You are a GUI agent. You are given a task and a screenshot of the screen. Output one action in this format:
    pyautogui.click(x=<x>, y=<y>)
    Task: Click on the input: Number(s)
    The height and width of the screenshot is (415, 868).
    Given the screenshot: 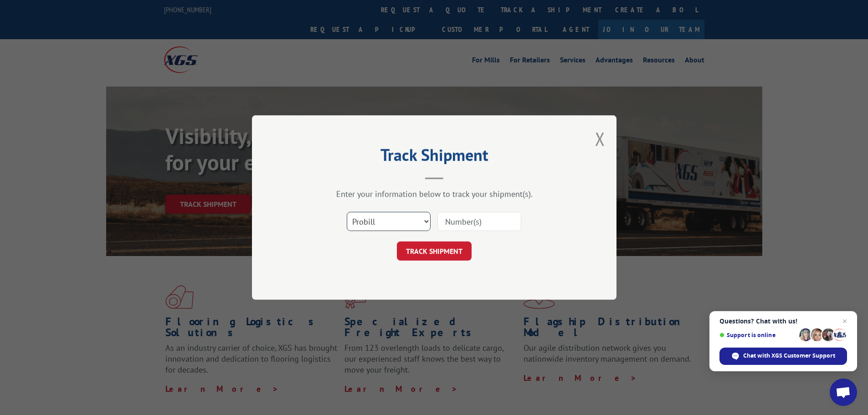 What is the action you would take?
    pyautogui.click(x=480, y=221)
    